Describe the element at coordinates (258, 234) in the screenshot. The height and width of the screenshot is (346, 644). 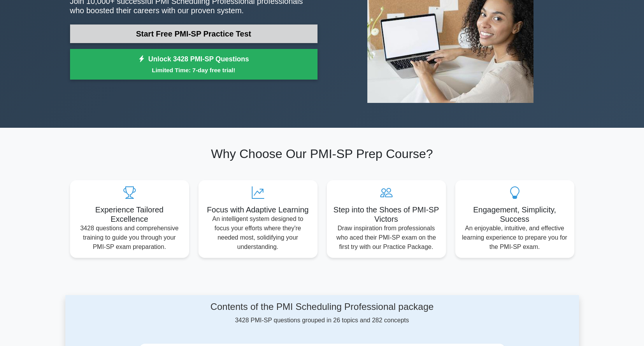
I see `p: An intelligent system designed to focus your efforts where they're needed most, solidifying your ...` at that location.